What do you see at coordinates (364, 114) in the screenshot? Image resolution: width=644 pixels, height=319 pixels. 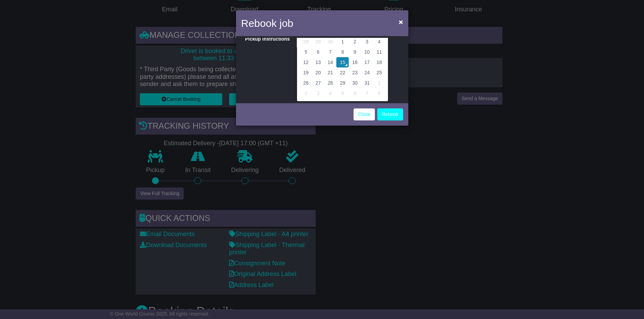 I see `a: Close` at bounding box center [364, 114].